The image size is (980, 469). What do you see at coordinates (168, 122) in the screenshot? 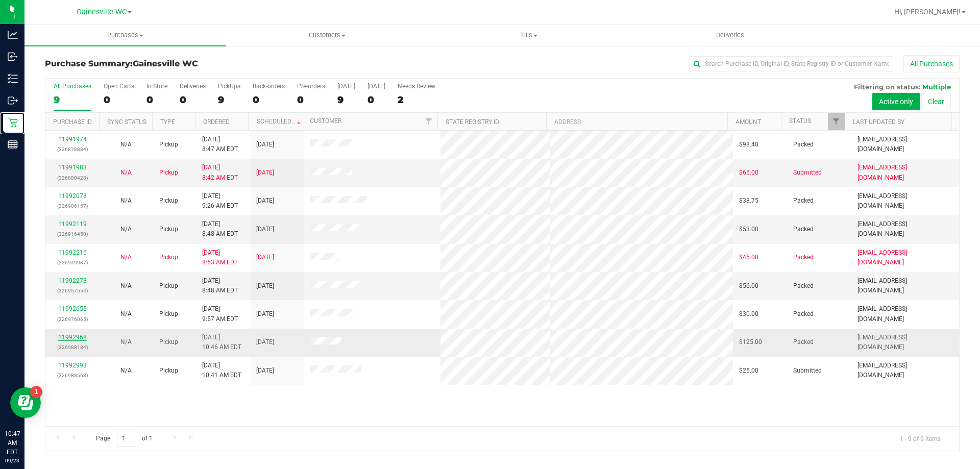
I see `a: Type` at bounding box center [168, 122].